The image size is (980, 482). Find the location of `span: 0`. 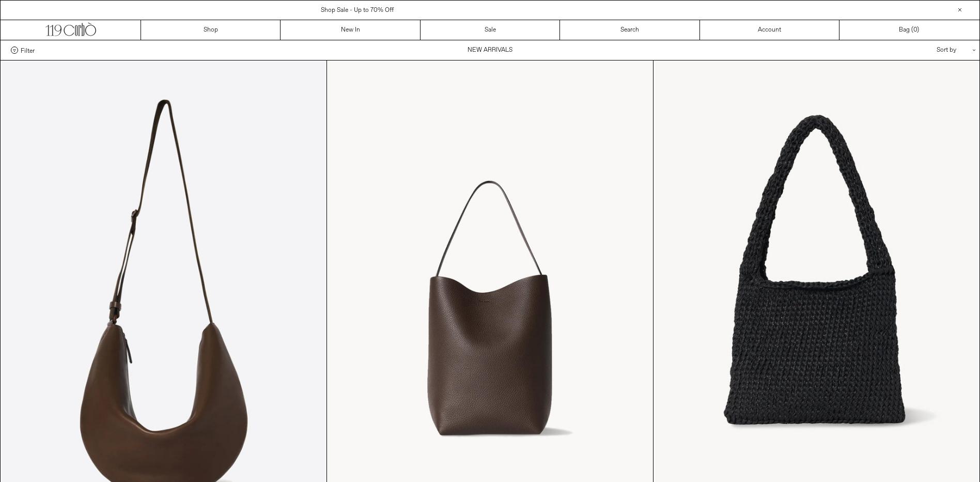

span: 0 is located at coordinates (915, 30).